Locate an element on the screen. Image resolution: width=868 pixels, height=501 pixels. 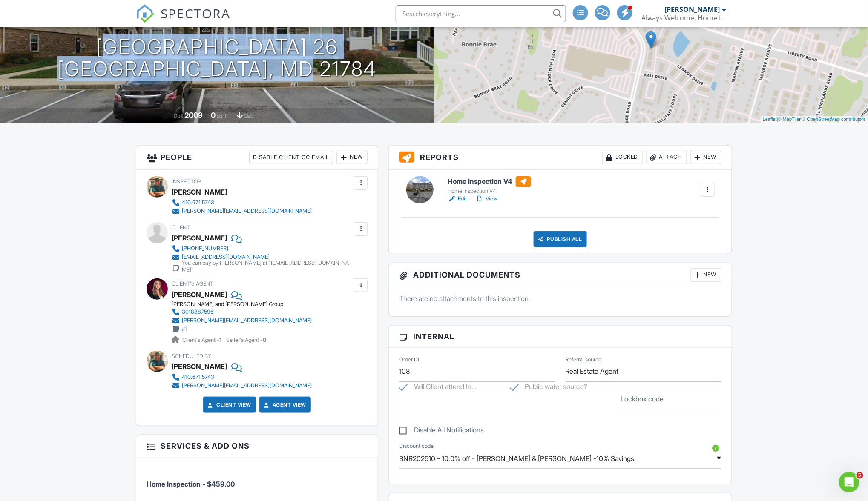
p: There are no attachments to this inspection. is located at coordinates (560, 299).